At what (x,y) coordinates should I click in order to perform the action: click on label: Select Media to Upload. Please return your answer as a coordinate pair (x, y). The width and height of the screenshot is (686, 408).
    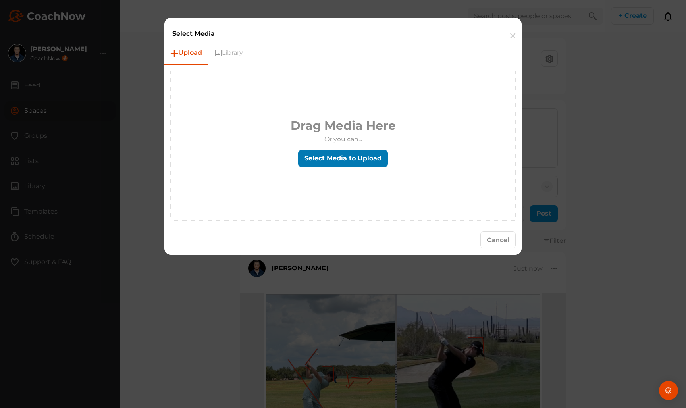
    Looking at the image, I should click on (343, 158).